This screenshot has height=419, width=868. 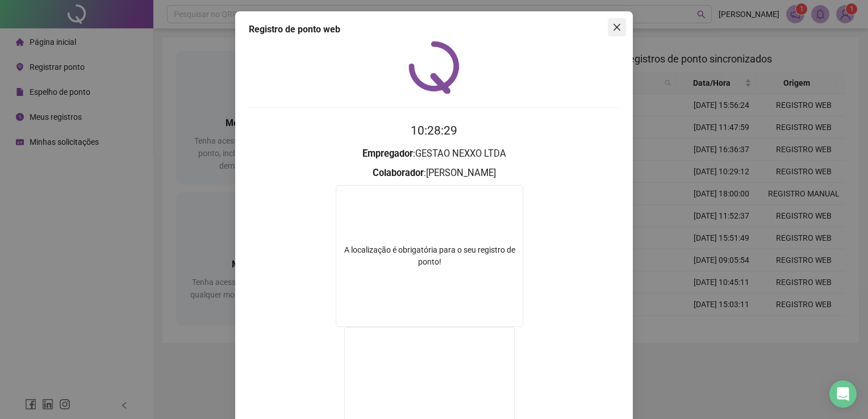 What do you see at coordinates (434, 154) in the screenshot?
I see `h3: : GESTAO NEXXO LTDA` at bounding box center [434, 154].